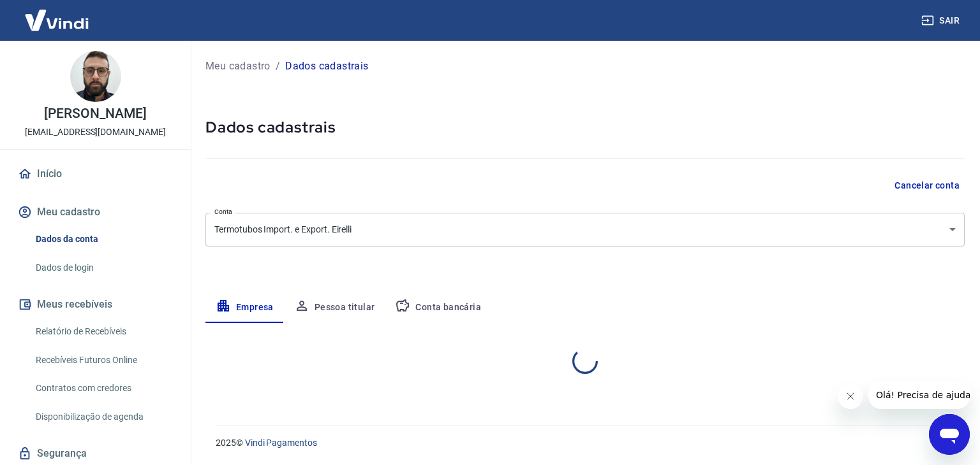  What do you see at coordinates (103, 417) in the screenshot?
I see `a: Disponibilização de agenda` at bounding box center [103, 417].